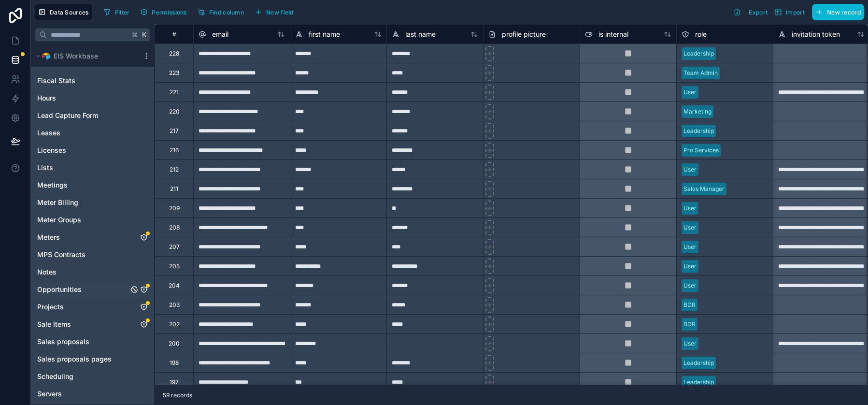 This screenshot has height=405, width=868. I want to click on span: invitation token, so click(816, 34).